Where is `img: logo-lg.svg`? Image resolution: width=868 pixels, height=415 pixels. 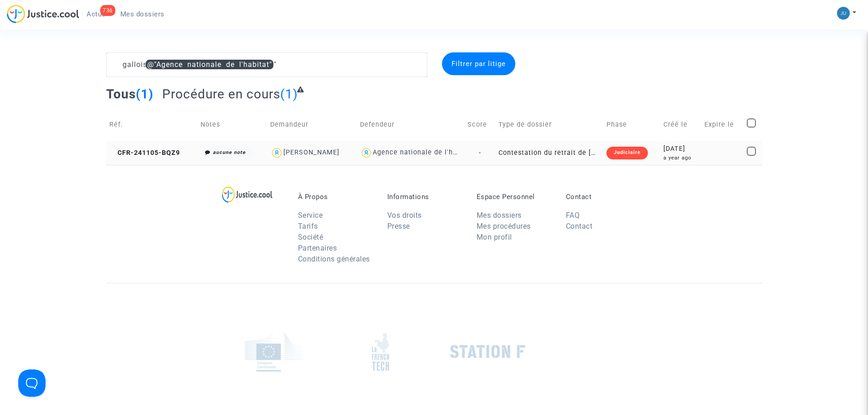
img: logo-lg.svg is located at coordinates (247, 195).